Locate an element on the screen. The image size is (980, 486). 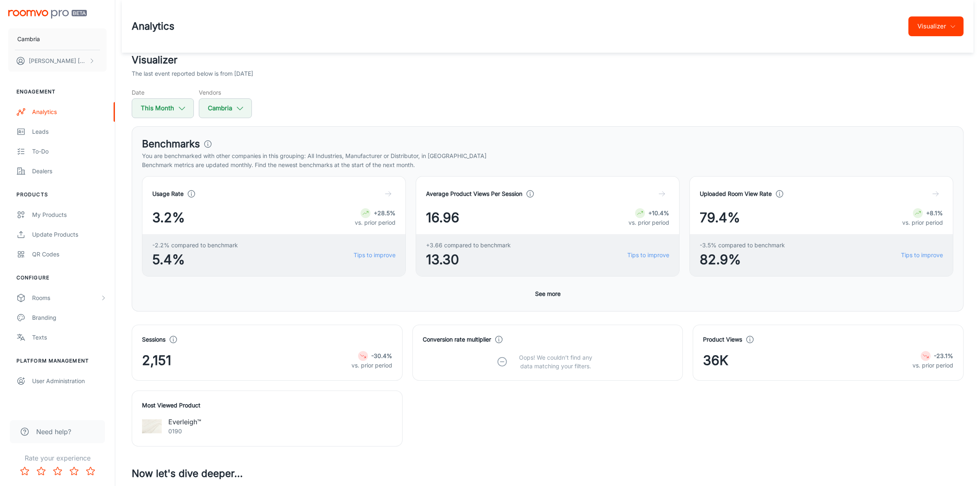
span: -3.5% compared to benchmark is located at coordinates (742, 245).